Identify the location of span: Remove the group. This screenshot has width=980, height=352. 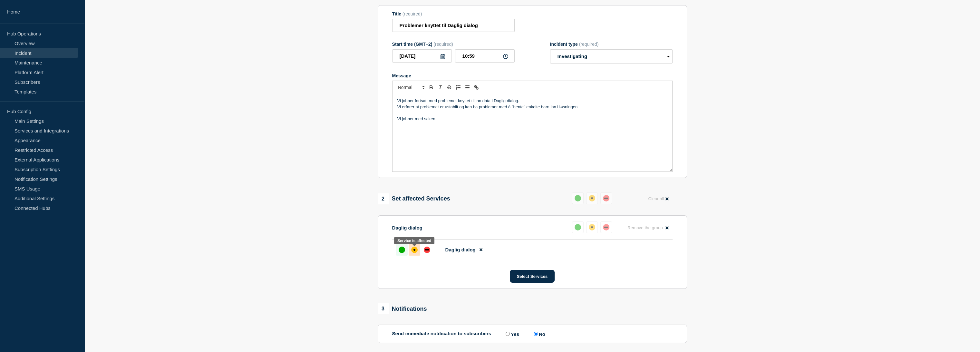
(646, 228).